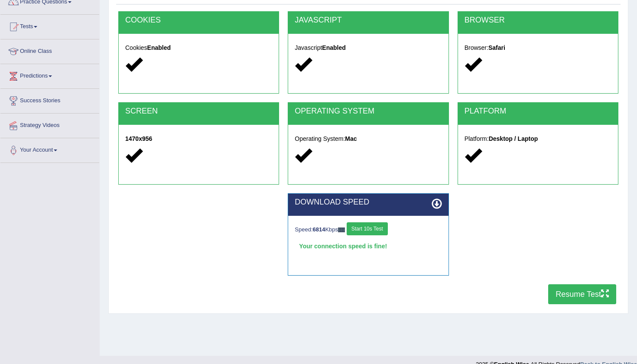 The image size is (637, 364). What do you see at coordinates (50, 50) in the screenshot?
I see `a: Online Class` at bounding box center [50, 50].